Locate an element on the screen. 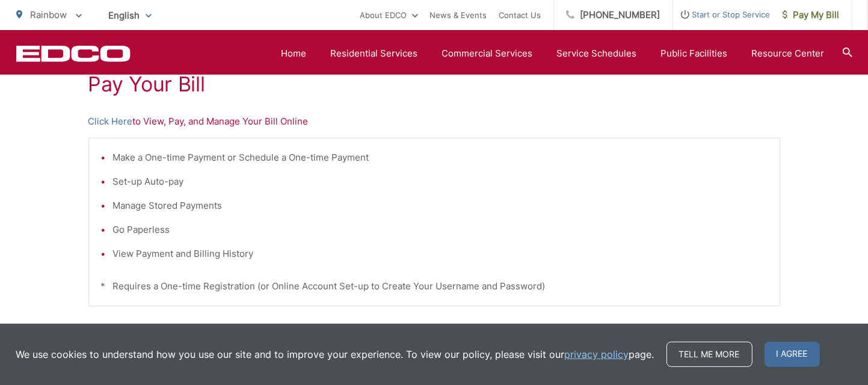 This screenshot has height=385, width=868. li: Go Paperless is located at coordinates (440, 230).